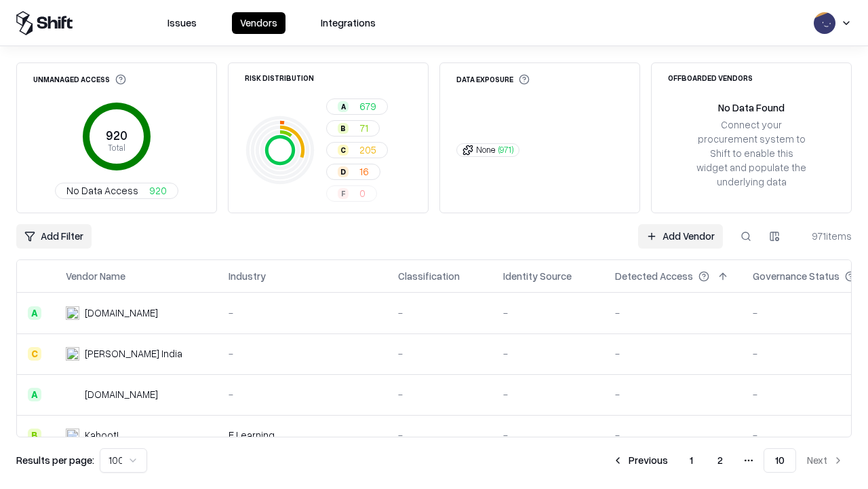  I want to click on div: Offboarded Vendors, so click(710, 77).